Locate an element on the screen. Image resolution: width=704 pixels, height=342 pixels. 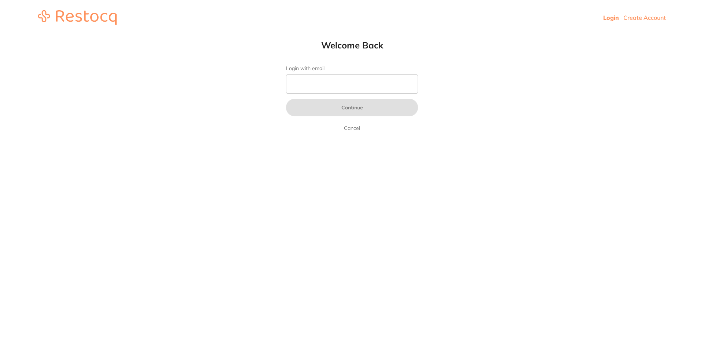
img: restocq_logo.svg is located at coordinates (77, 18).